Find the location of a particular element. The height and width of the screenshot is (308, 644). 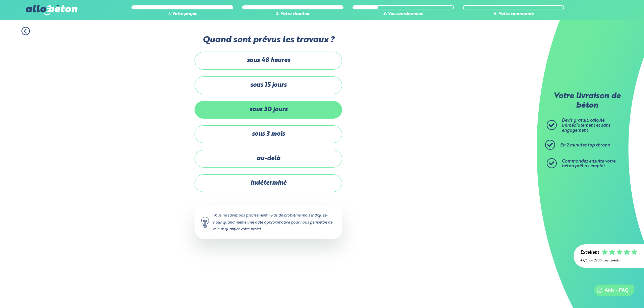

label: sous 48 heures is located at coordinates (268, 60).